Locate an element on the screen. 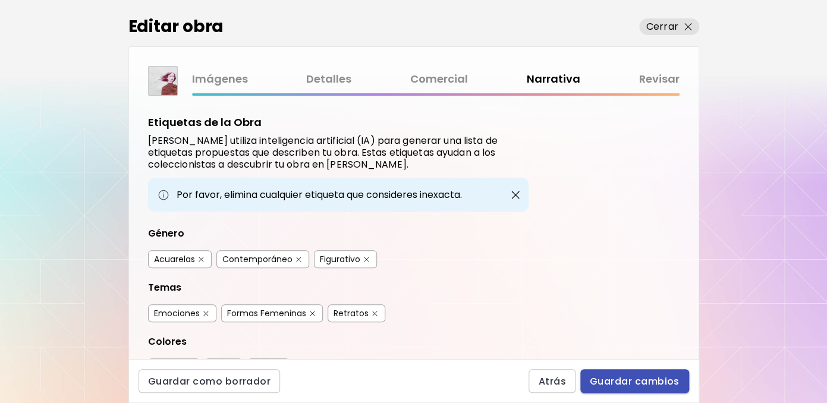 This screenshot has height=403, width=827. div: Retratos is located at coordinates (351, 313).